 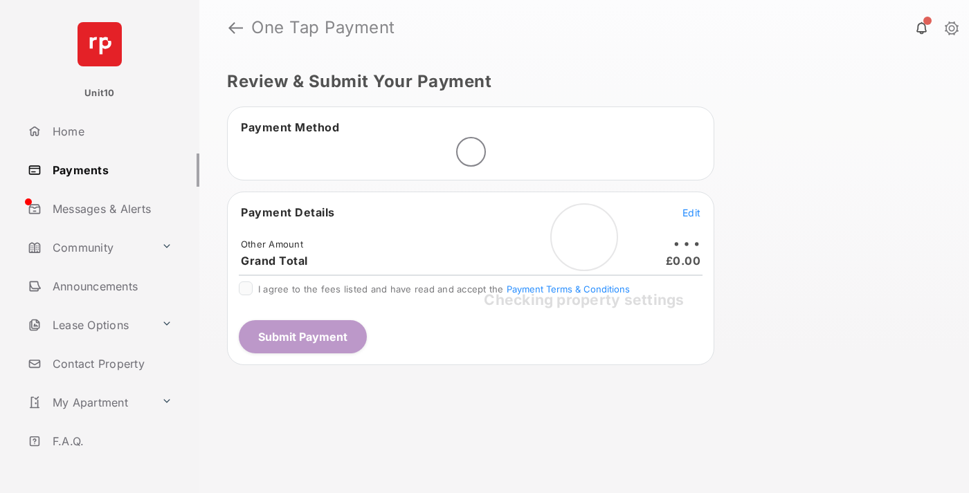 What do you see at coordinates (111, 441) in the screenshot?
I see `a: F.A.Q.` at bounding box center [111, 441].